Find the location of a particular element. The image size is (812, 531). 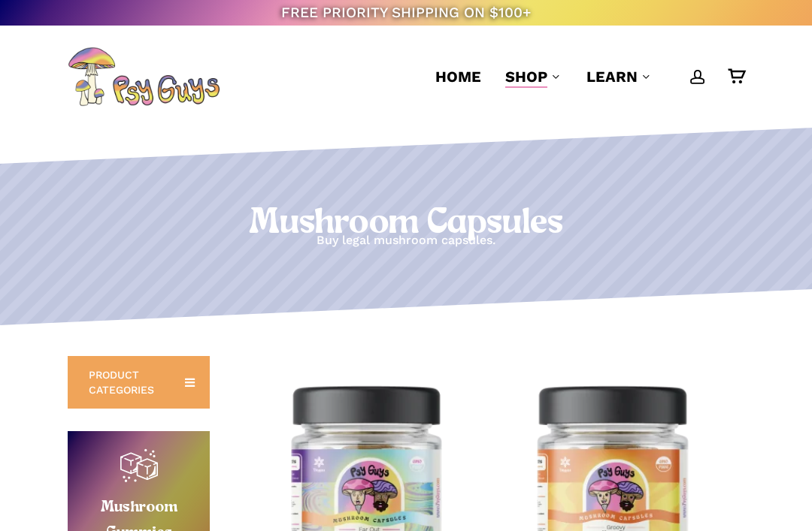

span: Home is located at coordinates (458, 77).